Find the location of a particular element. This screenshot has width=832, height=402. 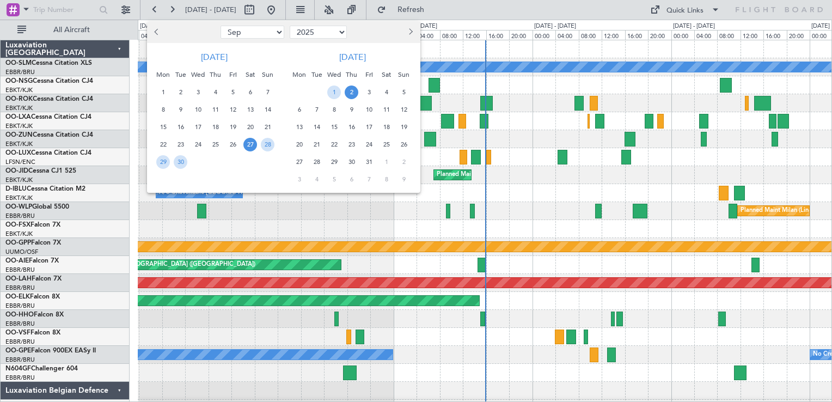

div: Sun is located at coordinates (268, 75).